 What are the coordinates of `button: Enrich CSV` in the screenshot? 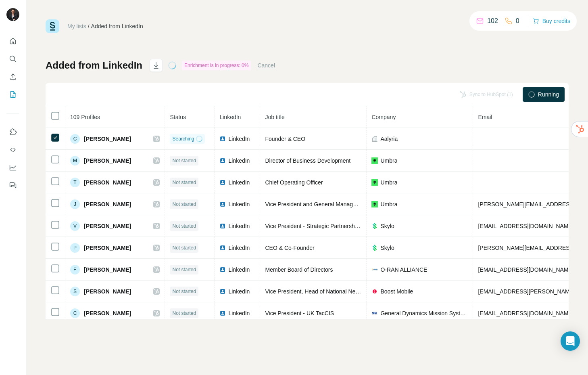 It's located at (13, 77).